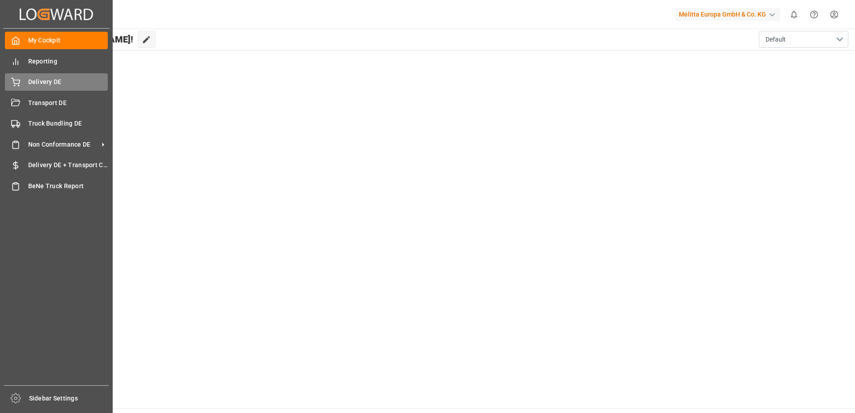 The width and height of the screenshot is (855, 413). What do you see at coordinates (803, 39) in the screenshot?
I see `button: open menu` at bounding box center [803, 39].